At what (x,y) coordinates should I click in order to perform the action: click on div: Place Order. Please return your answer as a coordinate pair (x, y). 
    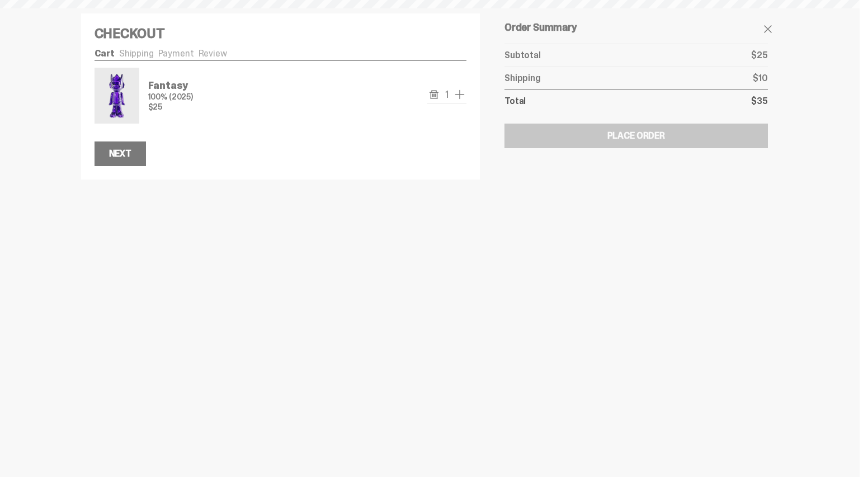
    Looking at the image, I should click on (636, 136).